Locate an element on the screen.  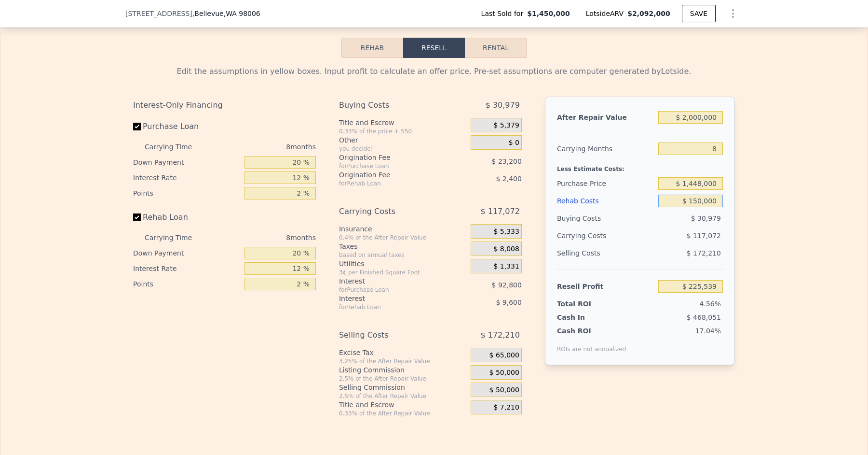
div: 0.33% of the price + 550 is located at coordinates (402, 132).